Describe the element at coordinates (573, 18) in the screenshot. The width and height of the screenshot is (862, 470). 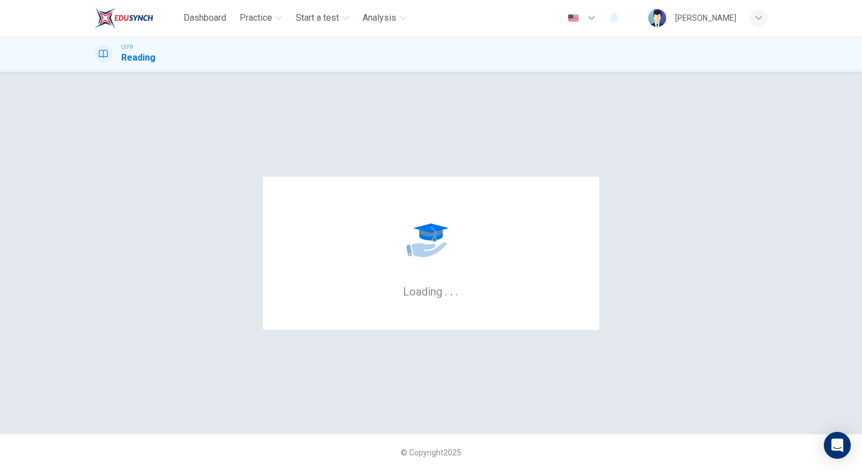
I see `img: en` at that location.